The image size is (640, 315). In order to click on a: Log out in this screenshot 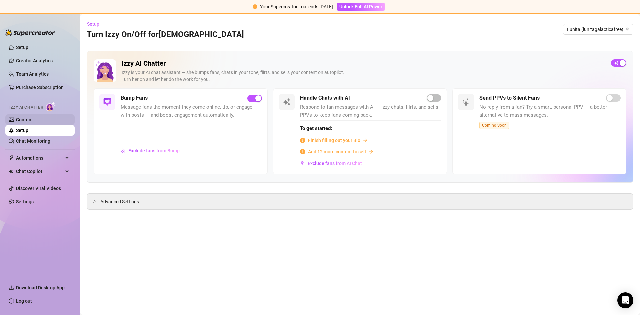, I will do `click(24, 301)`.